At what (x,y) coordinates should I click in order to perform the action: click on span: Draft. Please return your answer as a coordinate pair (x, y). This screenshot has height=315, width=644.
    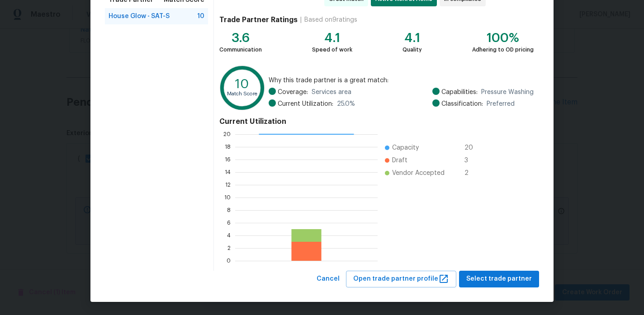
    Looking at the image, I should click on (400, 160).